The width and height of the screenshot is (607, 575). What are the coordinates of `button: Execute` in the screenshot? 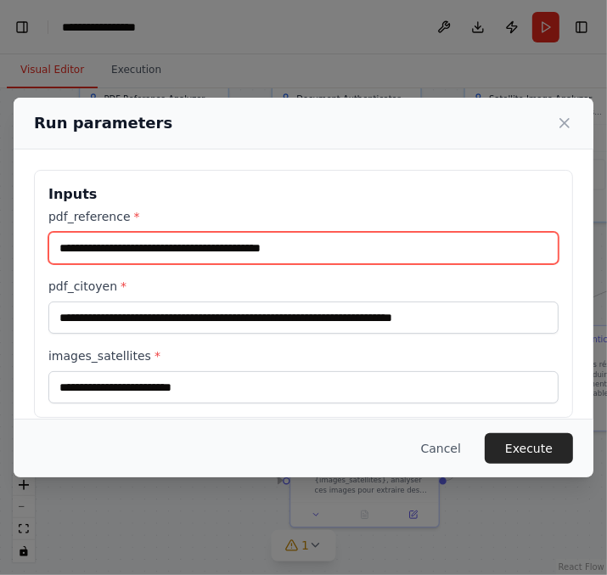 It's located at (529, 449).